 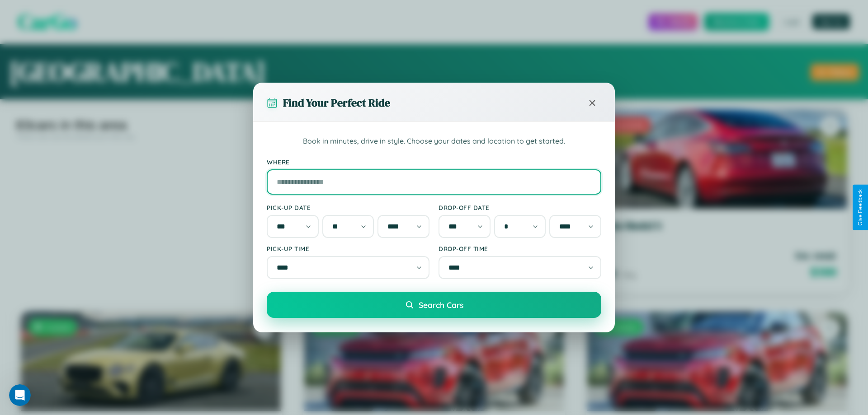 I want to click on label: Where, so click(x=434, y=162).